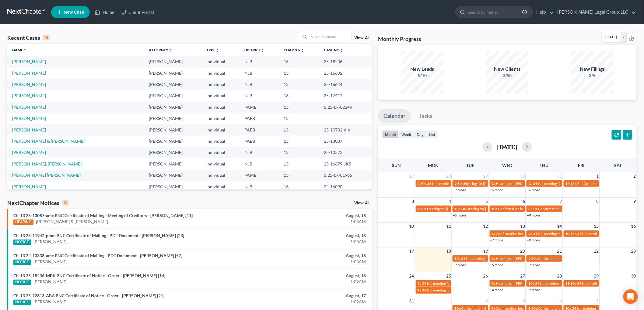  I want to click on span: 10, so click(412, 226).